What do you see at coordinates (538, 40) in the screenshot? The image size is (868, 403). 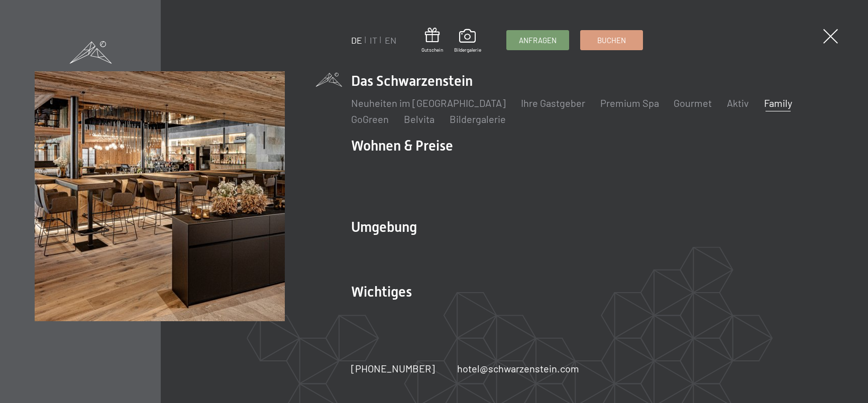 I see `a: Anfragen` at bounding box center [538, 40].